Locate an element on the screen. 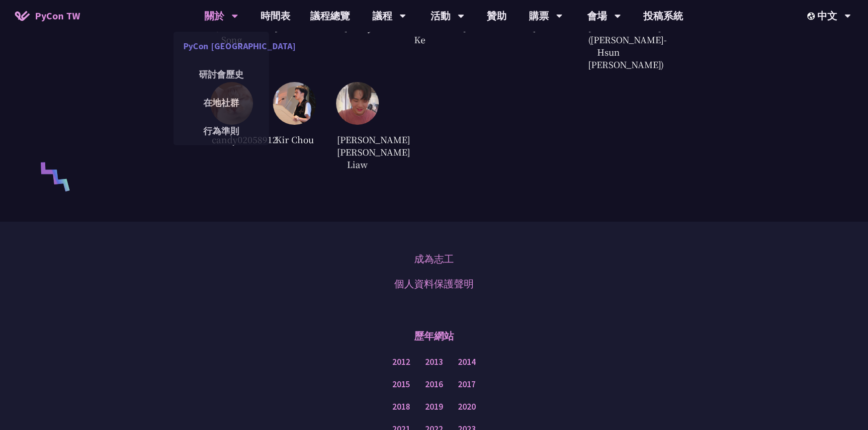 Image resolution: width=868 pixels, height=430 pixels. span: PyCon TW is located at coordinates (57, 16).